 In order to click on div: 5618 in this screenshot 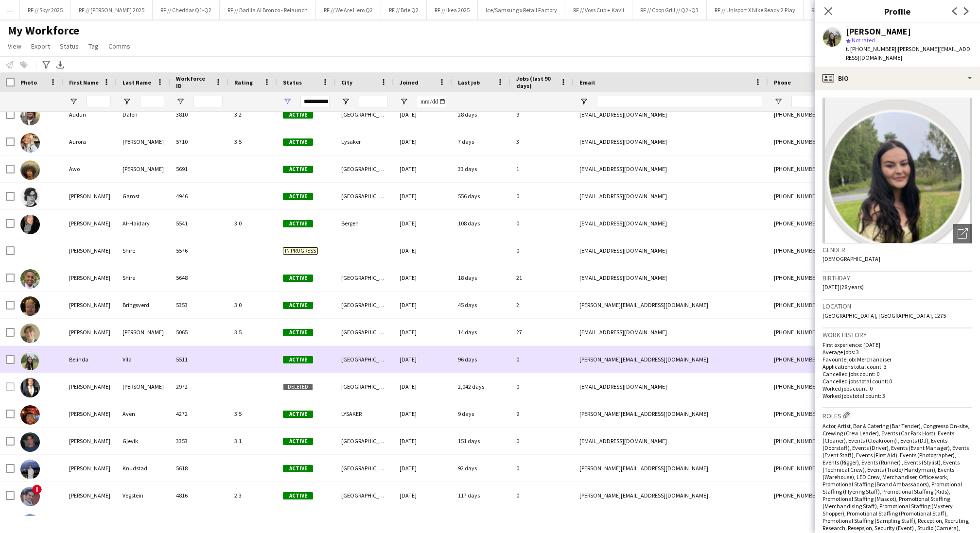, I will do `click(200, 468)`.